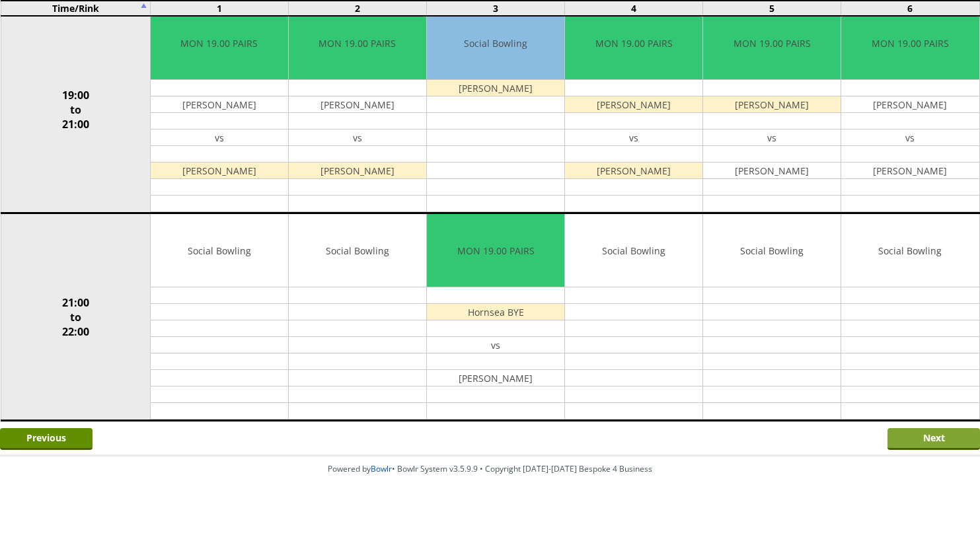  Describe the element at coordinates (772, 8) in the screenshot. I see `td: 5` at that location.